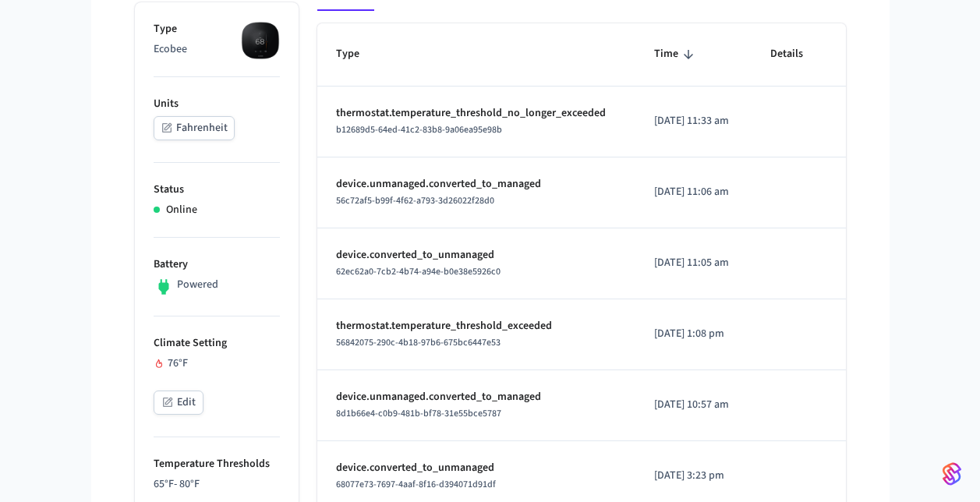  What do you see at coordinates (217, 264) in the screenshot?
I see `p: Battery` at bounding box center [217, 264].